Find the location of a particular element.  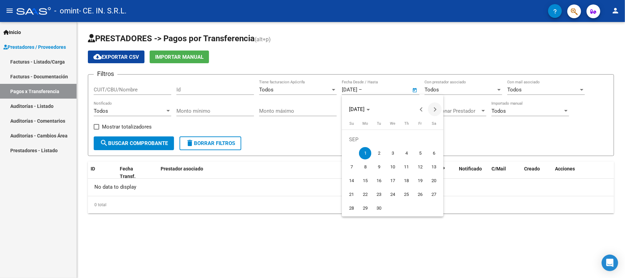

span: 8 is located at coordinates (365, 167).